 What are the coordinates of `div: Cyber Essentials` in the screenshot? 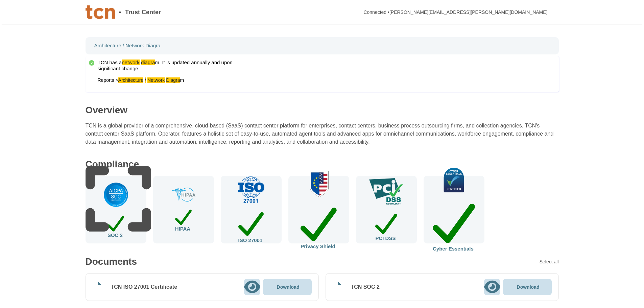 It's located at (453, 225).